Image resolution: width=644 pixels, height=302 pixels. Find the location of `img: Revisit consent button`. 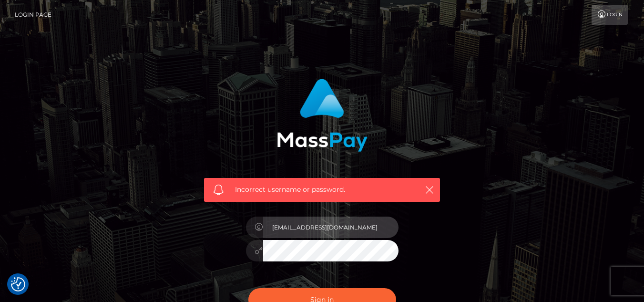

img: Revisit consent button is located at coordinates (18, 284).